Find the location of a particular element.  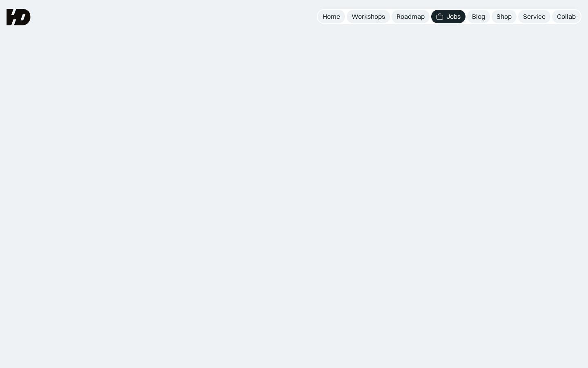

div: Roadmap is located at coordinates (410, 16).